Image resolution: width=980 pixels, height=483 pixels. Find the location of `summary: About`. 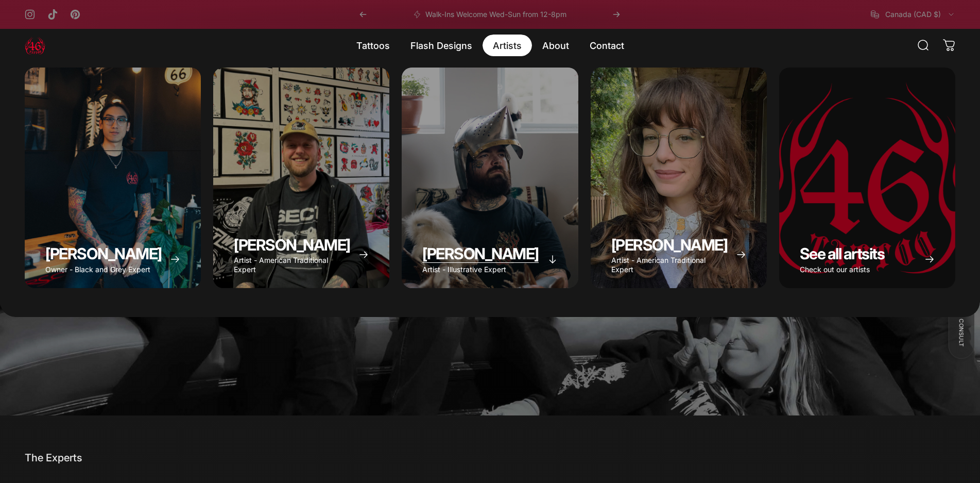

summary: About is located at coordinates (555, 46).